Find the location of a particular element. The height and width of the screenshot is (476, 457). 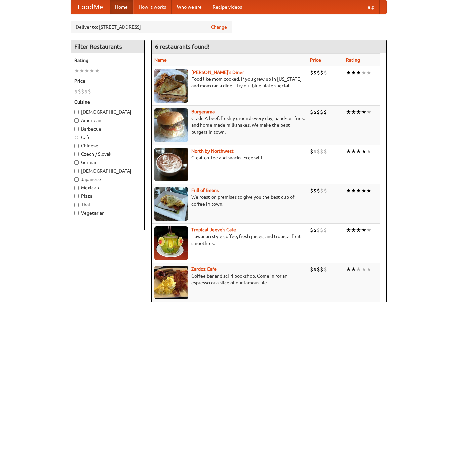

p: Great coffee and snacks. Free wifi. is located at coordinates (230, 158).